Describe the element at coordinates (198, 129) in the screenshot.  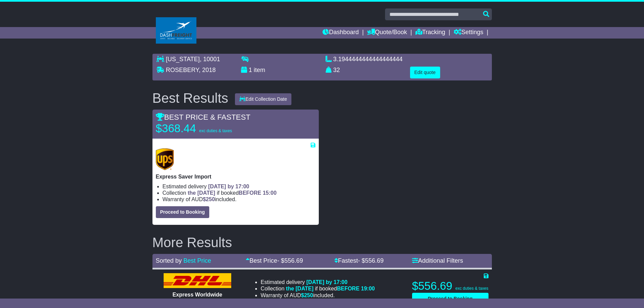
I see `p: $368.44` at that location.